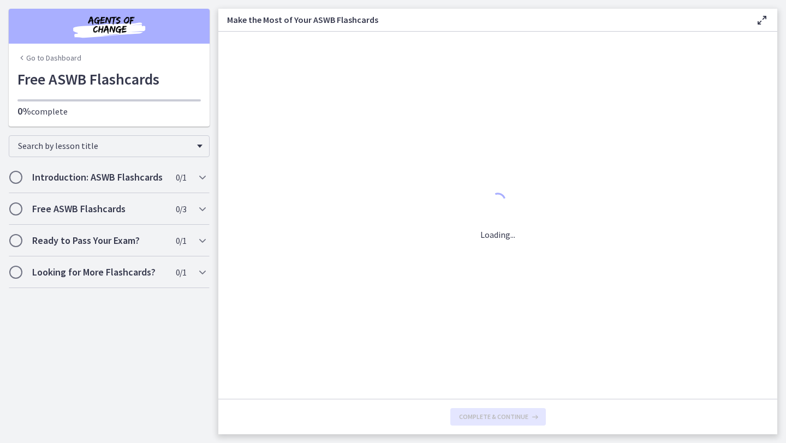 The image size is (786, 443). I want to click on img: Agents of Change, so click(109, 26).